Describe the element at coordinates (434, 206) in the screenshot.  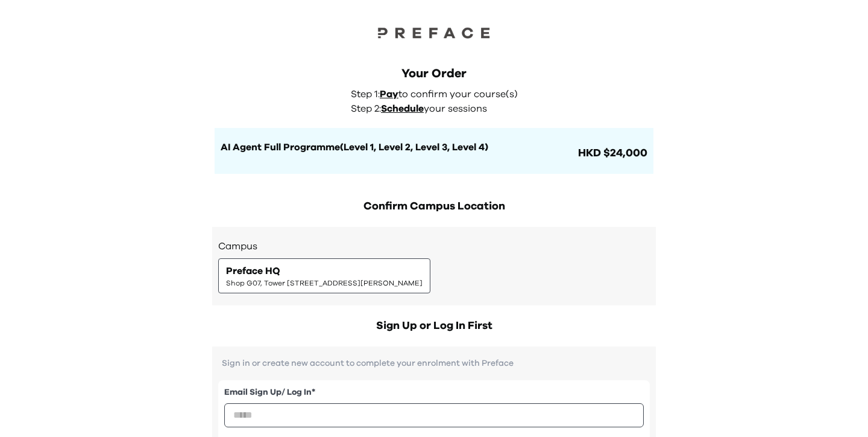
I see `h2: Confirm Campus Location` at that location.